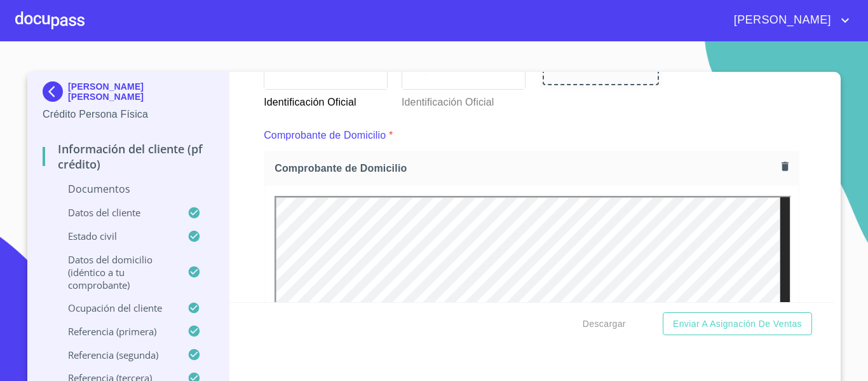 This screenshot has width=868, height=381. I want to click on p: Referencia (primera), so click(115, 331).